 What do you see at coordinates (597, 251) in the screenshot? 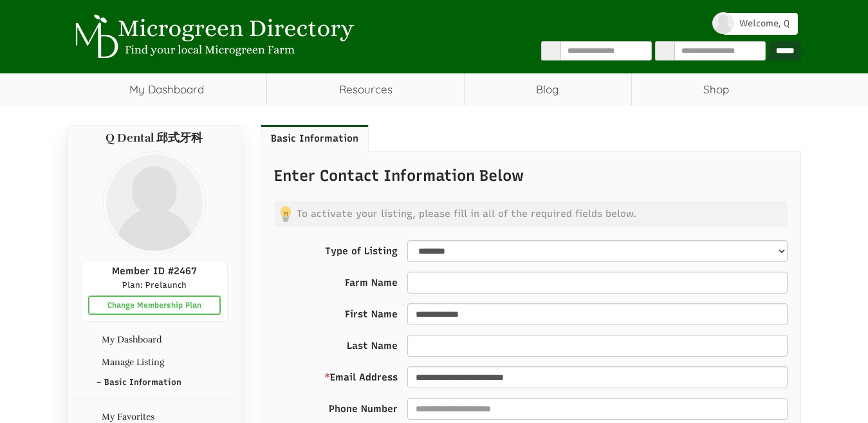
I see `select: member_contact_details_320-element-8-1` at bounding box center [597, 251].